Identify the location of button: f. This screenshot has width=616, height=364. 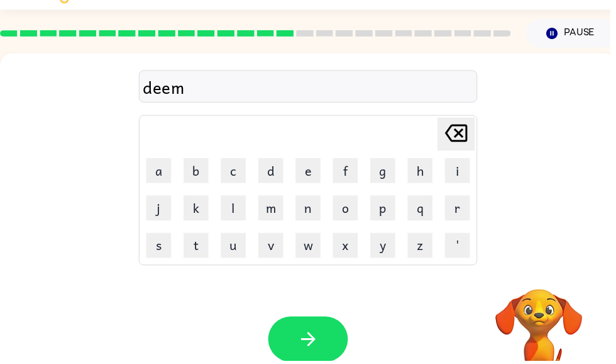
(349, 173).